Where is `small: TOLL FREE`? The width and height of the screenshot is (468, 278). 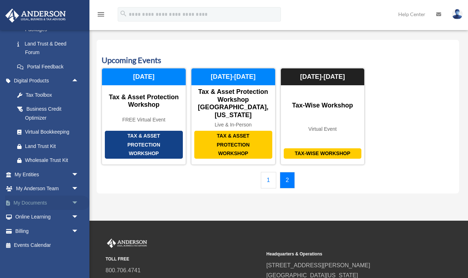 small: TOLL FREE is located at coordinates (184, 259).